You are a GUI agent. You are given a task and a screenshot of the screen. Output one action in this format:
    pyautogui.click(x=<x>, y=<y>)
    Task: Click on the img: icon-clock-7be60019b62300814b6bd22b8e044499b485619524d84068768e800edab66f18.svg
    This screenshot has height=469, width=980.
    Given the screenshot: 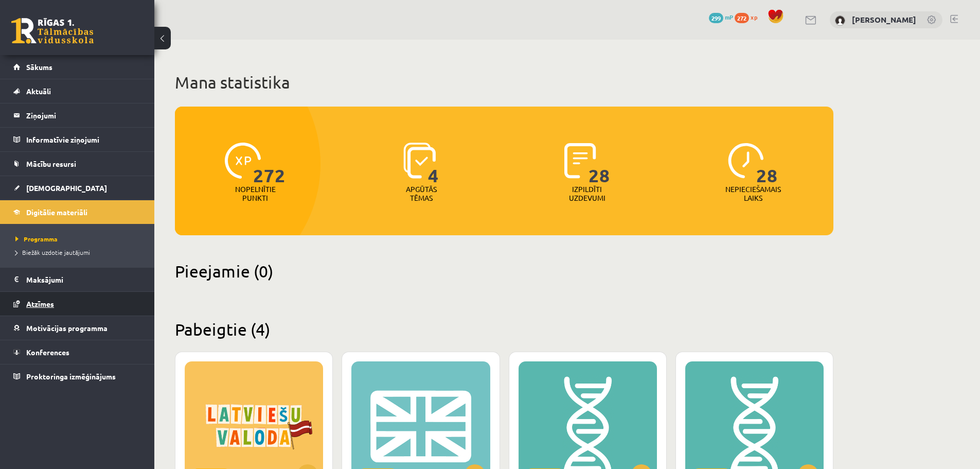 What is the action you would take?
    pyautogui.click(x=746, y=161)
    